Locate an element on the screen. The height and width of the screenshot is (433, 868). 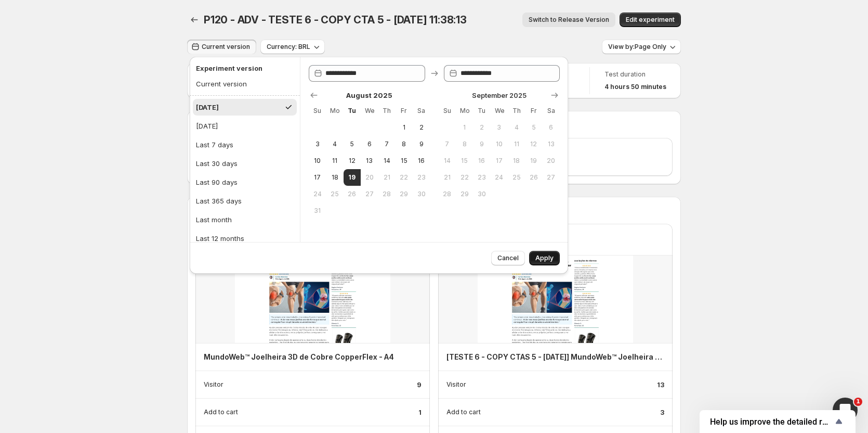
p: Visitor is located at coordinates (214, 384).